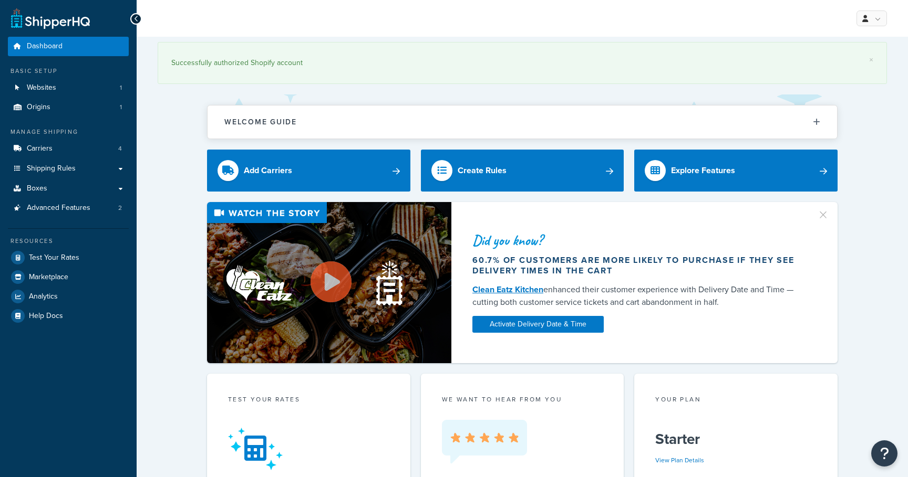  Describe the element at coordinates (261, 122) in the screenshot. I see `h2: Welcome Guide` at that location.